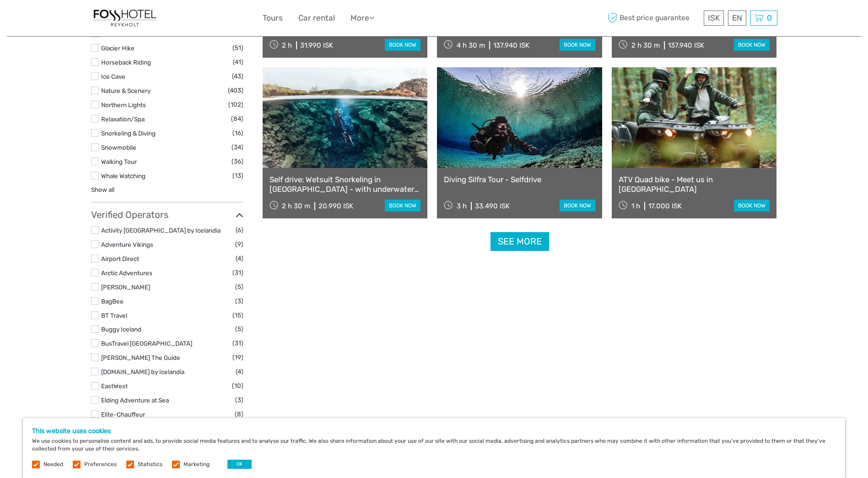 This screenshot has height=478, width=868. Describe the element at coordinates (235, 105) in the screenshot. I see `span: (102)` at that location.